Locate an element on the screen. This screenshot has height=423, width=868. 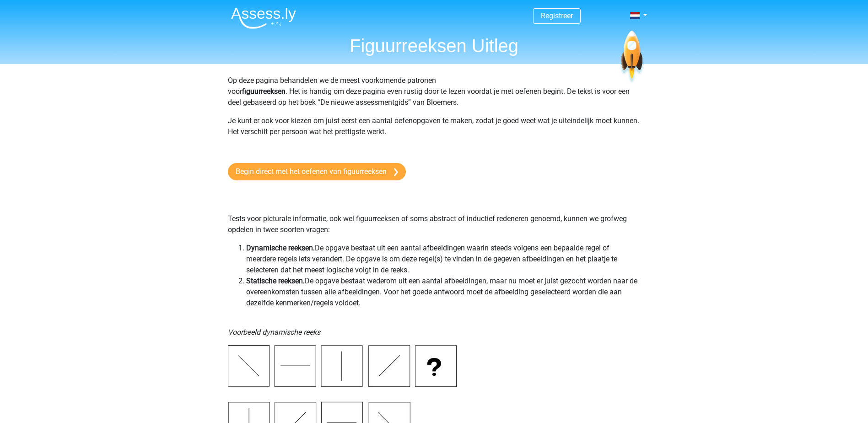
img: Assessly is located at coordinates (264, 18).